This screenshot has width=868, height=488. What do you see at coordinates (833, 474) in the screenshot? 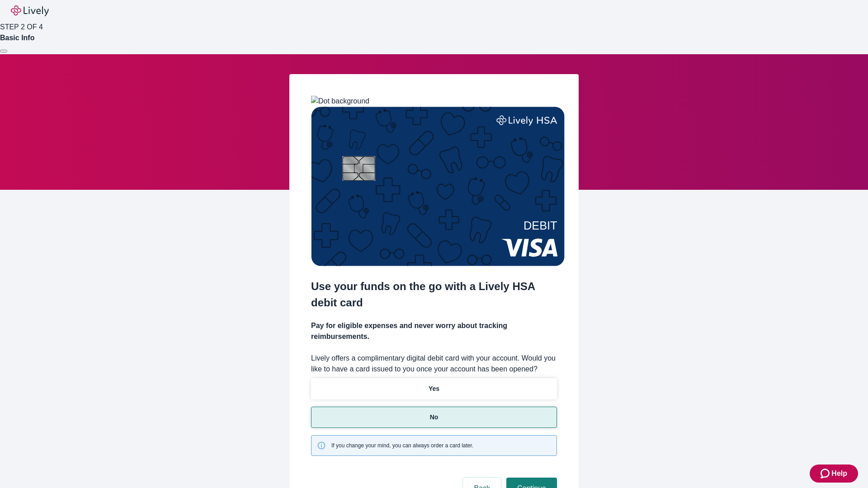
I see `button: Zendesk support iconHelp` at bounding box center [833, 474].